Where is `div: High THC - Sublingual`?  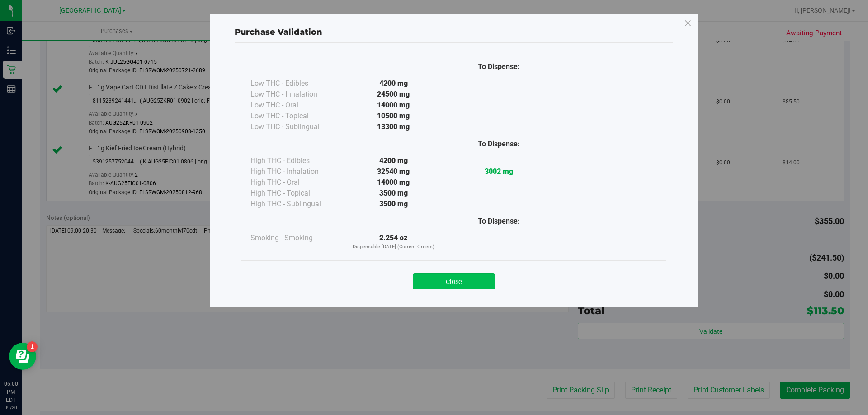
div: High THC - Sublingual is located at coordinates (296, 204).